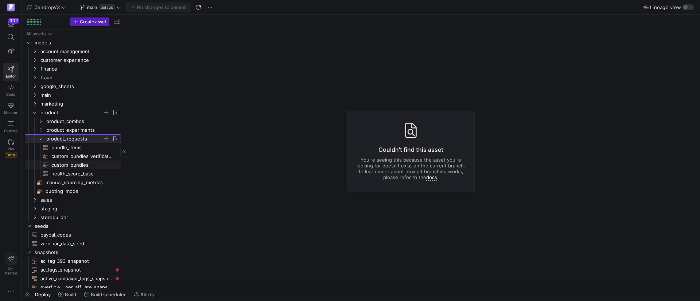 This screenshot has width=700, height=301. What do you see at coordinates (70, 295) in the screenshot?
I see `span: Build` at bounding box center [70, 295].